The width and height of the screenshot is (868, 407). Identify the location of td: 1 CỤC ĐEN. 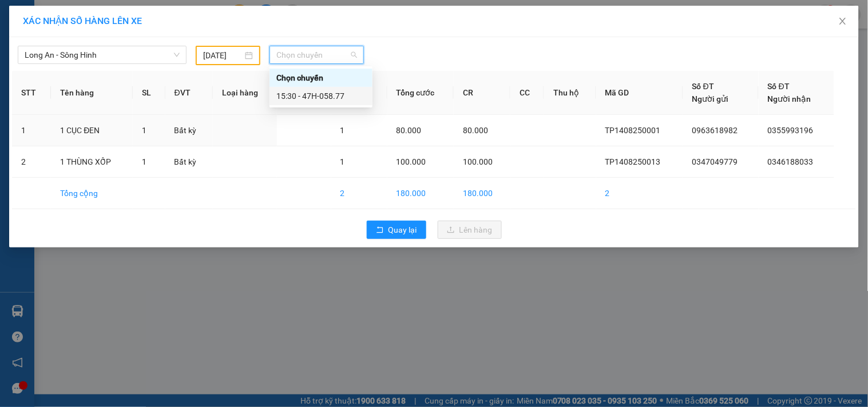
(92, 130).